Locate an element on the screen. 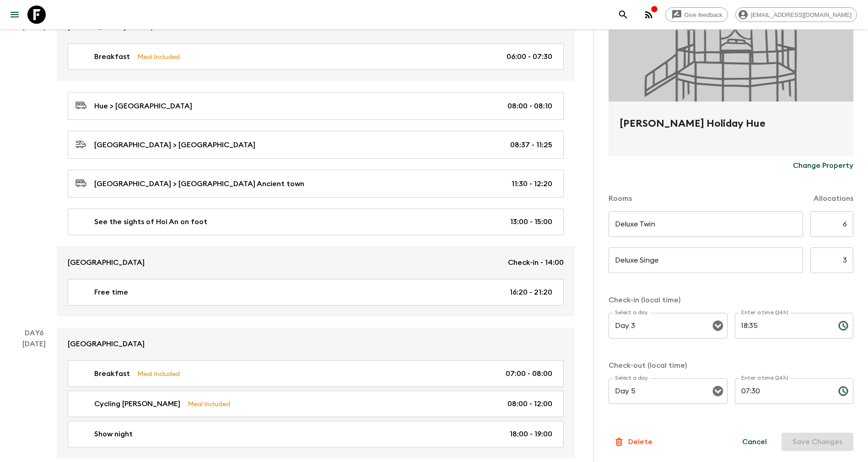 The height and width of the screenshot is (462, 868). p: 07:00 - 08:00 is located at coordinates (529, 374).